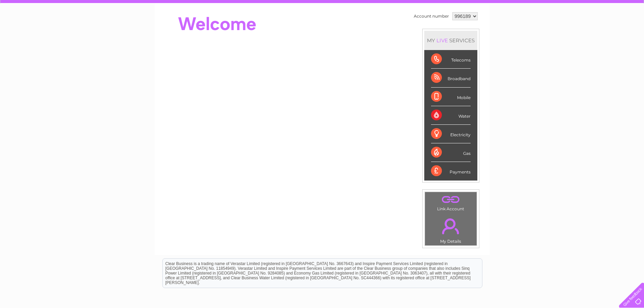 The height and width of the screenshot is (308, 644). I want to click on a: 0333 014 3131, so click(540, 7).